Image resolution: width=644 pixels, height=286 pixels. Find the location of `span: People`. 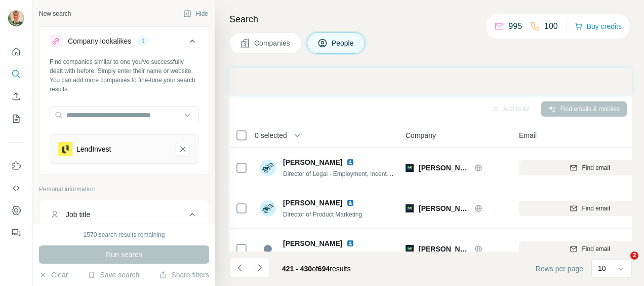

span: People is located at coordinates (343, 43).